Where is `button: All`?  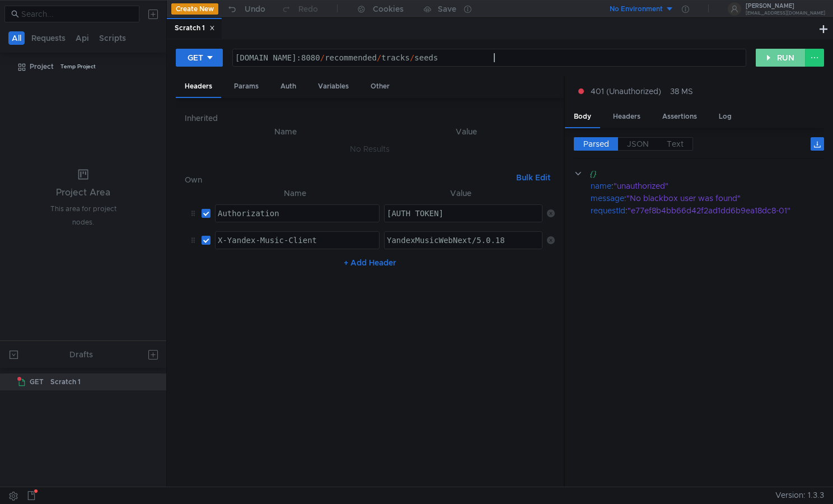 button: All is located at coordinates (16, 38).